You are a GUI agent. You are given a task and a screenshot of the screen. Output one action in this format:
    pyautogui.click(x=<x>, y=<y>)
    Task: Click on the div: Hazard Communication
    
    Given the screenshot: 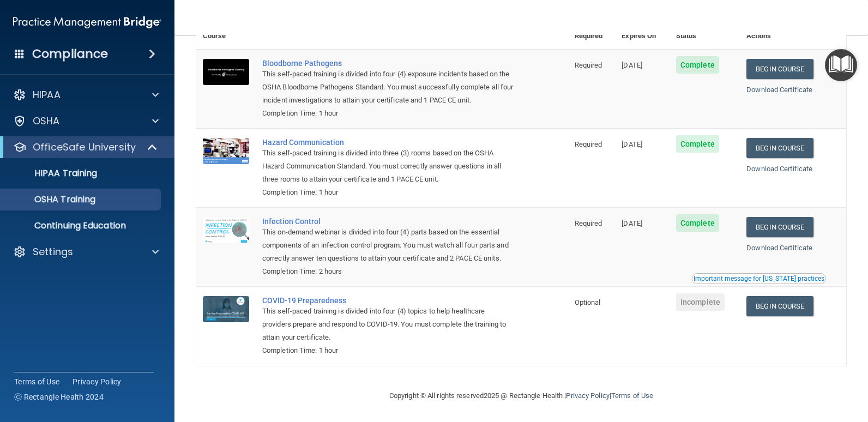 What is the action you would take?
    pyautogui.click(x=388, y=142)
    